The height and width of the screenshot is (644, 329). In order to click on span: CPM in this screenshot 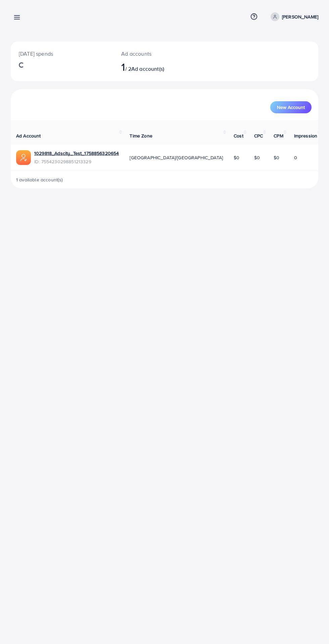, I will do `click(278, 136)`.